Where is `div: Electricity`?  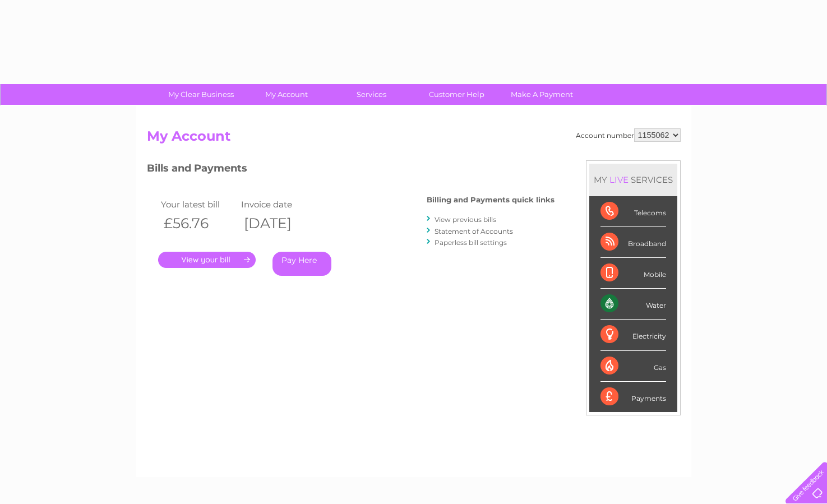
div: Electricity is located at coordinates (633, 335).